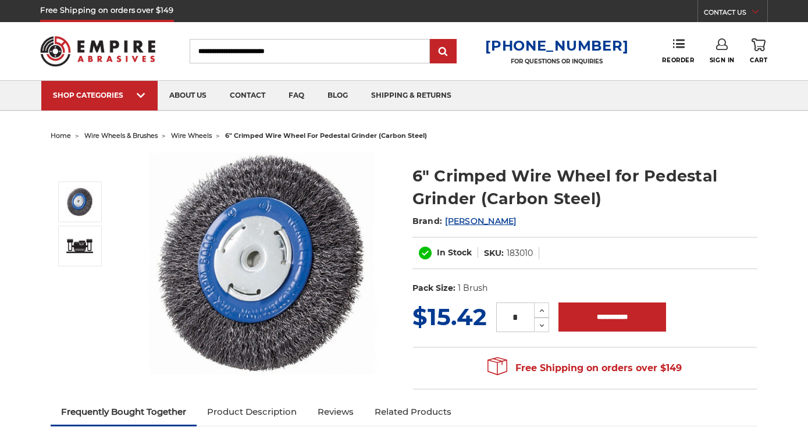 This screenshot has height=445, width=808. What do you see at coordinates (411, 95) in the screenshot?
I see `a: shipping & returns` at bounding box center [411, 95].